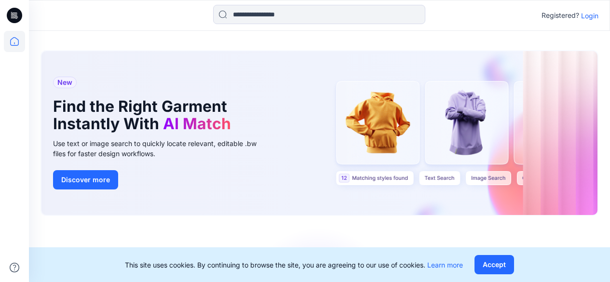 The height and width of the screenshot is (282, 610). What do you see at coordinates (197, 123) in the screenshot?
I see `span: AI Match` at bounding box center [197, 123].